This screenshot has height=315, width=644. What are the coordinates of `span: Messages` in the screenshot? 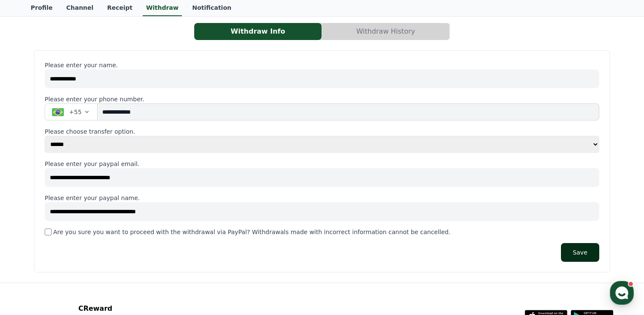 It's located at (83, 261).